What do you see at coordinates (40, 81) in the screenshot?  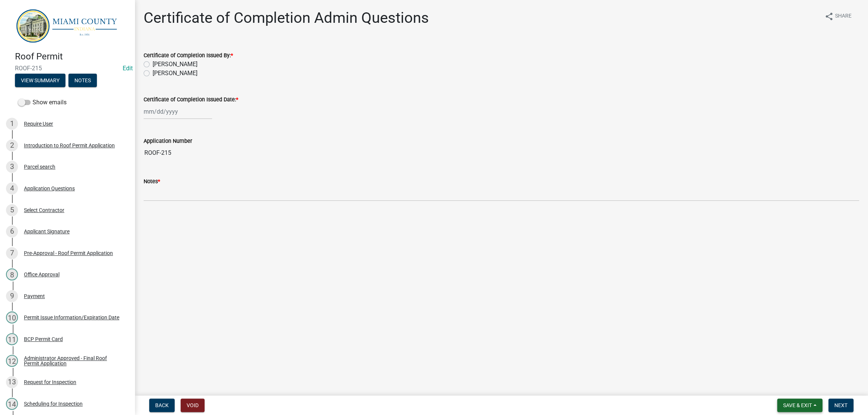 I see `wm-modal-confirm: Summary` at bounding box center [40, 81].